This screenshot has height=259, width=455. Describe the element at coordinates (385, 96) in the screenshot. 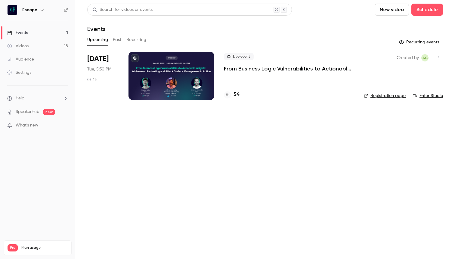

I see `a: Registration page` at that location.